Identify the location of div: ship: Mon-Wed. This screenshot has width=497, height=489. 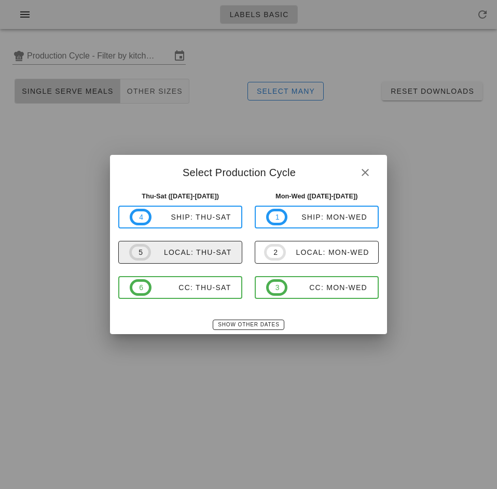
(327, 217).